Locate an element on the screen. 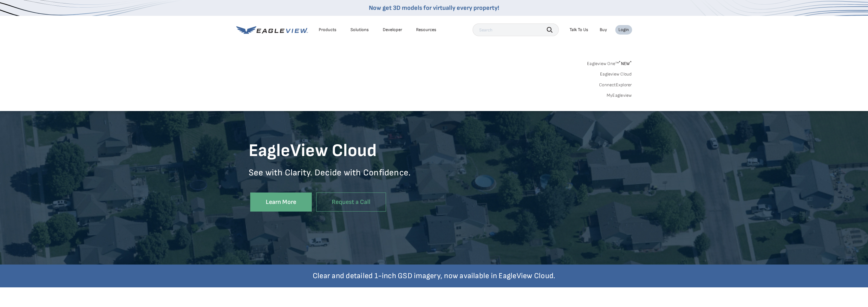 This screenshot has width=868, height=307. div: Talk To Us is located at coordinates (579, 30).